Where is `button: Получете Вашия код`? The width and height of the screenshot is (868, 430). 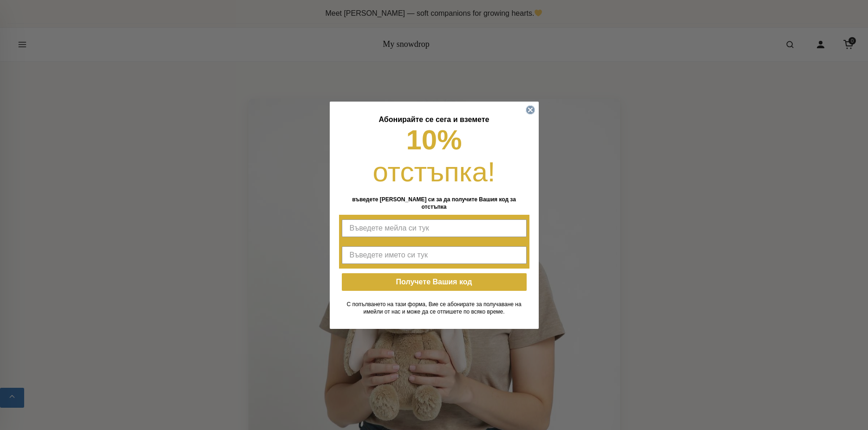
button: Получете Вашия код is located at coordinates (434, 282).